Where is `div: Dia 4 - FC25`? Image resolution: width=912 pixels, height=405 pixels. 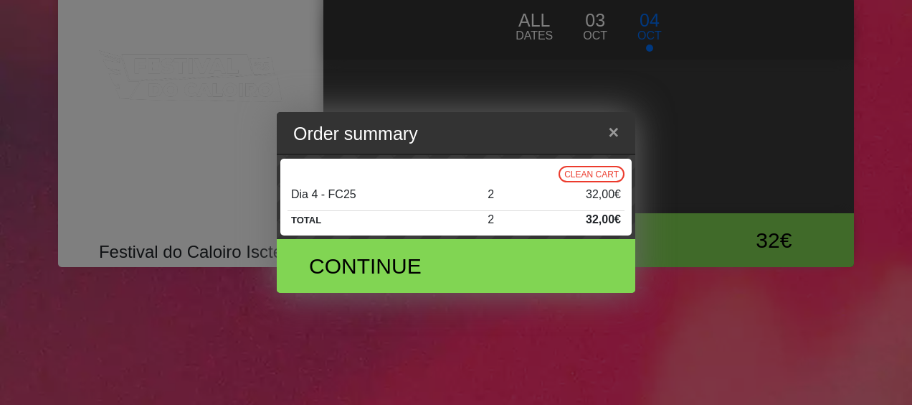 div: Dia 4 - FC25 is located at coordinates (386, 194).